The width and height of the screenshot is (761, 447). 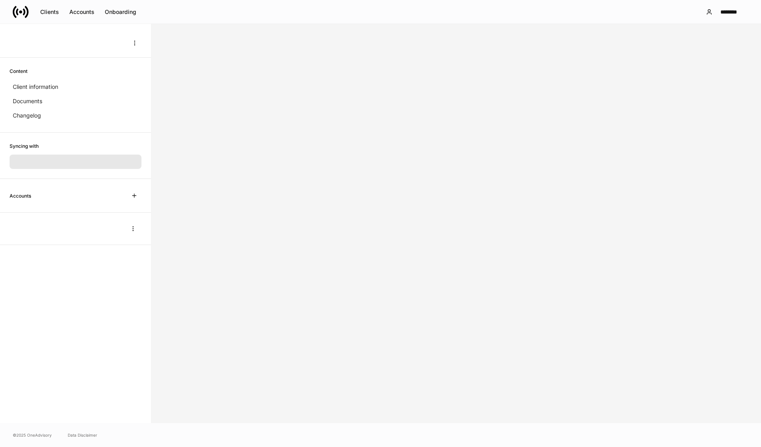 What do you see at coordinates (20, 196) in the screenshot?
I see `h6: Accounts` at bounding box center [20, 196].